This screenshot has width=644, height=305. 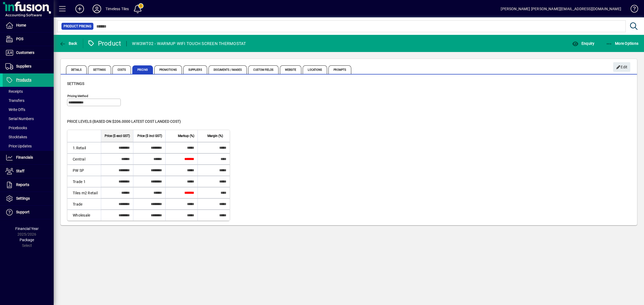 I want to click on span: Price levels (based on $206.0000 Latest cost landed cost), so click(x=124, y=121).